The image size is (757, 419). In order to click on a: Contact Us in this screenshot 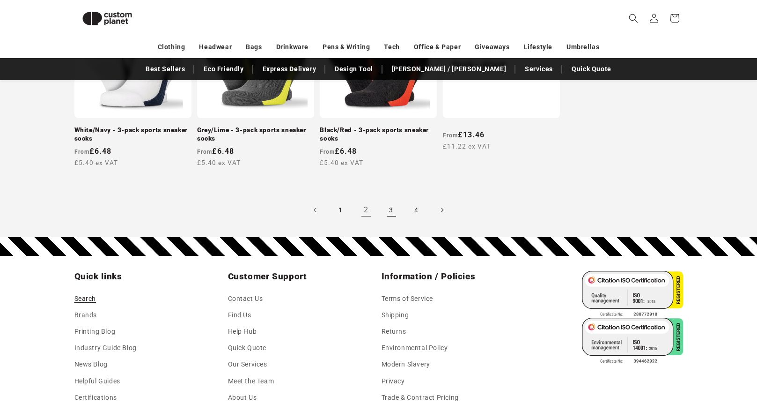, I will do `click(245, 300)`.